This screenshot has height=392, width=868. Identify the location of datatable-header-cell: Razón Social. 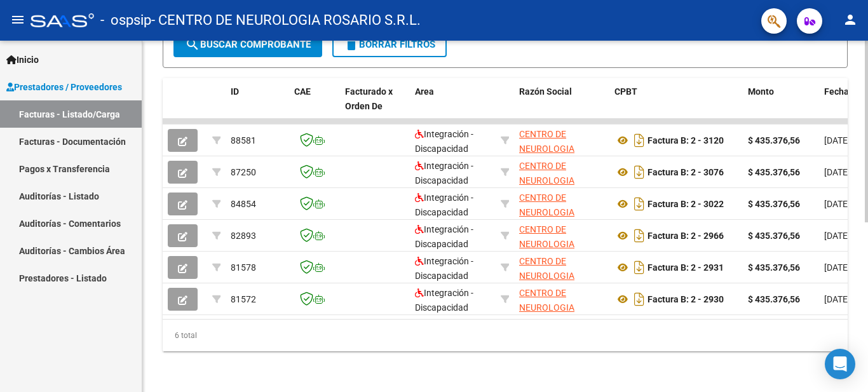
(561, 106).